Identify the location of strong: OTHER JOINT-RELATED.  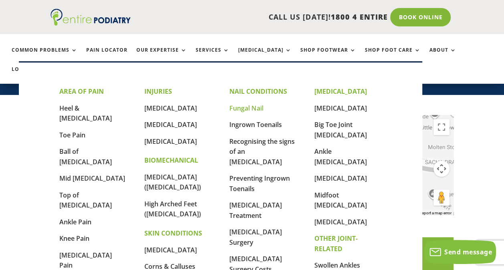
(336, 244).